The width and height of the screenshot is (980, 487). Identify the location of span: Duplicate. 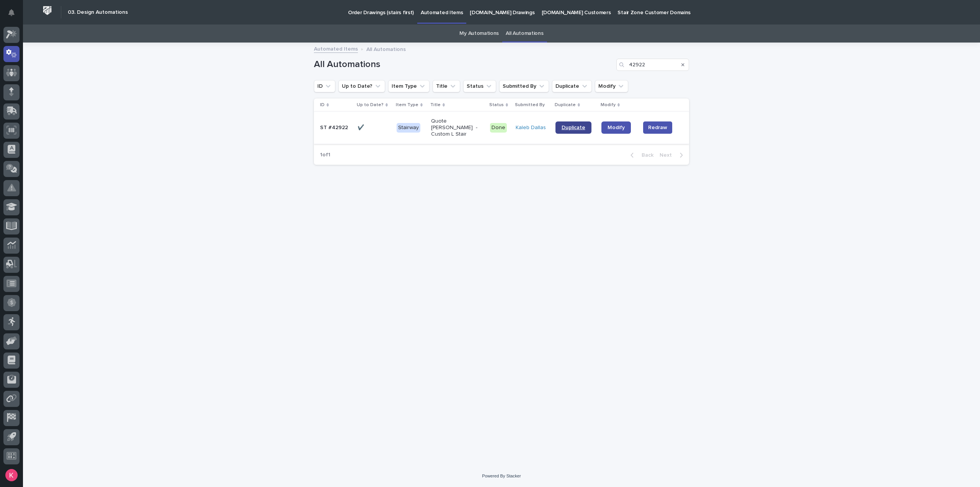
(574, 128).